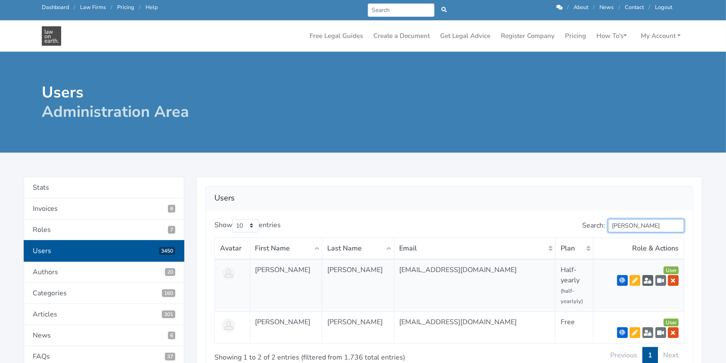 This screenshot has height=363, width=726. Describe the element at coordinates (581, 7) in the screenshot. I see `a: About` at that location.